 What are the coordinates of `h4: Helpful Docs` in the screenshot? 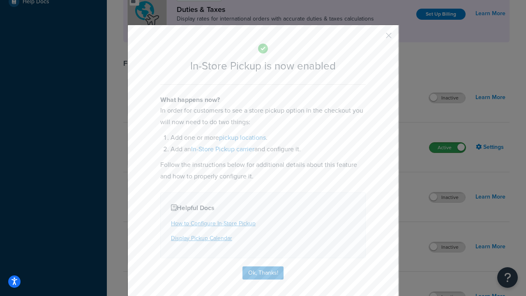 It's located at (263, 208).